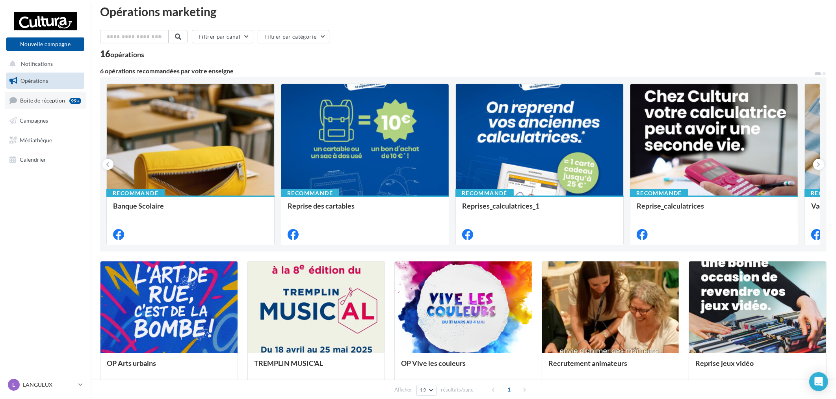 This screenshot has height=399, width=836. I want to click on button: Filtrer par catégorie, so click(294, 37).